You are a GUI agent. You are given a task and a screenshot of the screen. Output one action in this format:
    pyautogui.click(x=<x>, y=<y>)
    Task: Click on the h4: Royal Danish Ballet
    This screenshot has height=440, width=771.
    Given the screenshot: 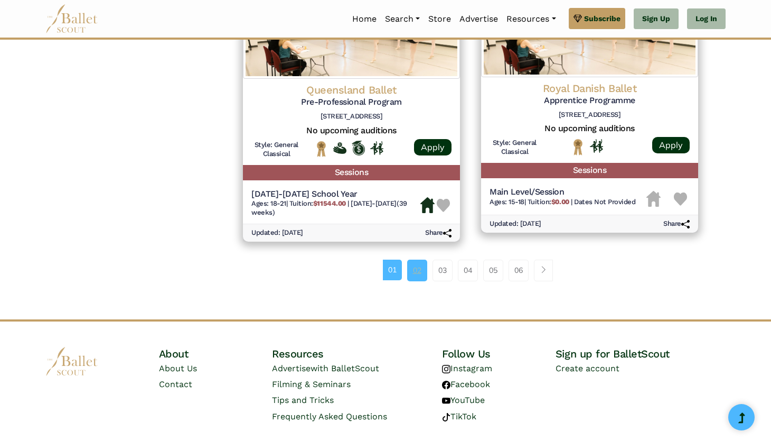 What is the action you would take?
    pyautogui.click(x=590, y=88)
    